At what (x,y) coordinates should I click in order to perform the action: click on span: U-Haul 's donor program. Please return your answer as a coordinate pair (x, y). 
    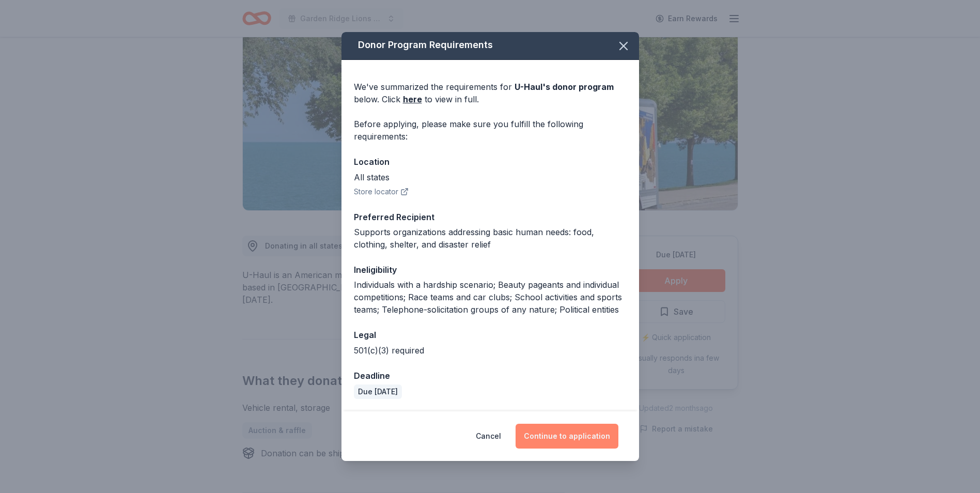
    Looking at the image, I should click on (564, 87).